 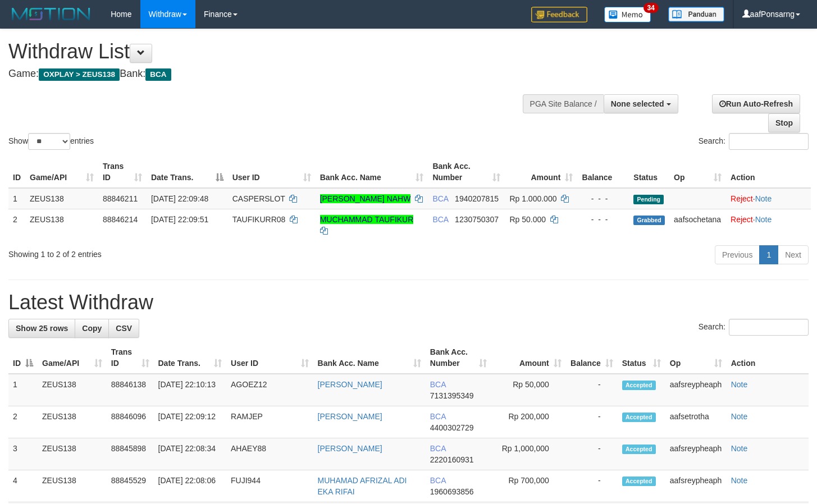 What do you see at coordinates (130, 486) in the screenshot?
I see `td: 88845529` at bounding box center [130, 486].